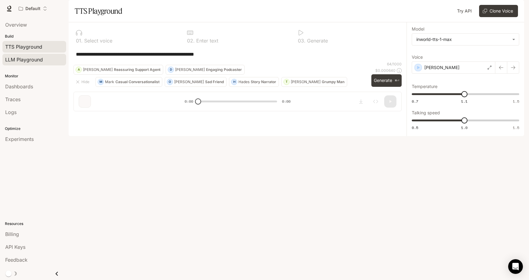 The height and width of the screenshot is (280, 529). Describe the element at coordinates (426, 113) in the screenshot. I see `p: Talking speed` at that location.